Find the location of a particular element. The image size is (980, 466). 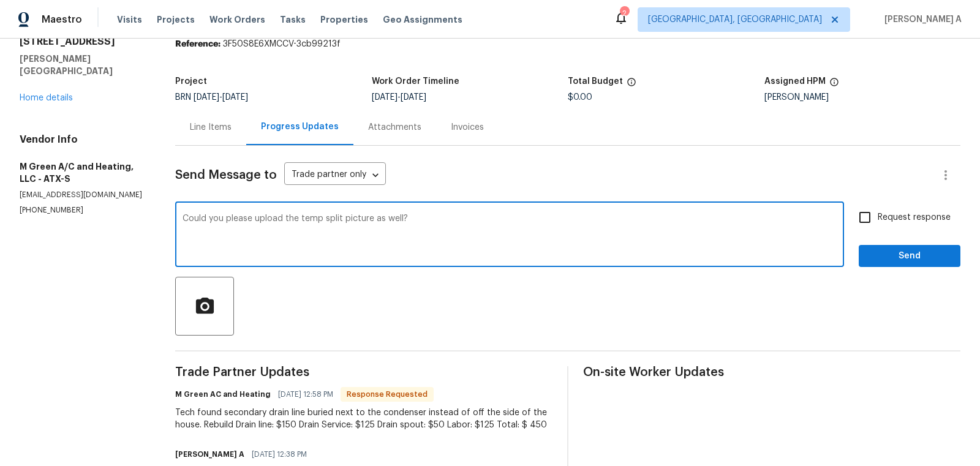

span: Visits is located at coordinates (129, 20).